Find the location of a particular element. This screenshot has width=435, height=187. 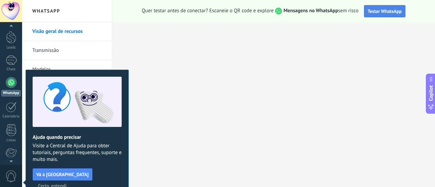

li: Visão geral de recursos is located at coordinates (67, 32).